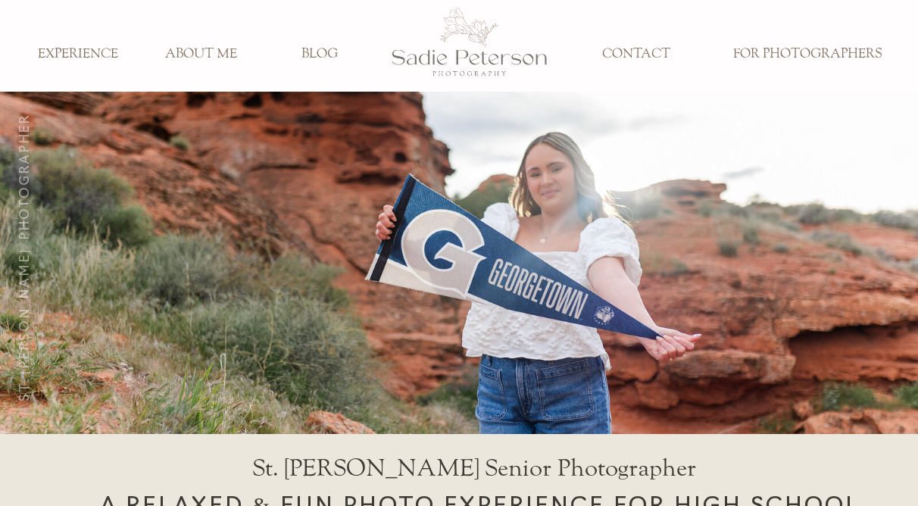 The width and height of the screenshot is (918, 506). What do you see at coordinates (78, 55) in the screenshot?
I see `h3: EXPERIENCE` at bounding box center [78, 55].